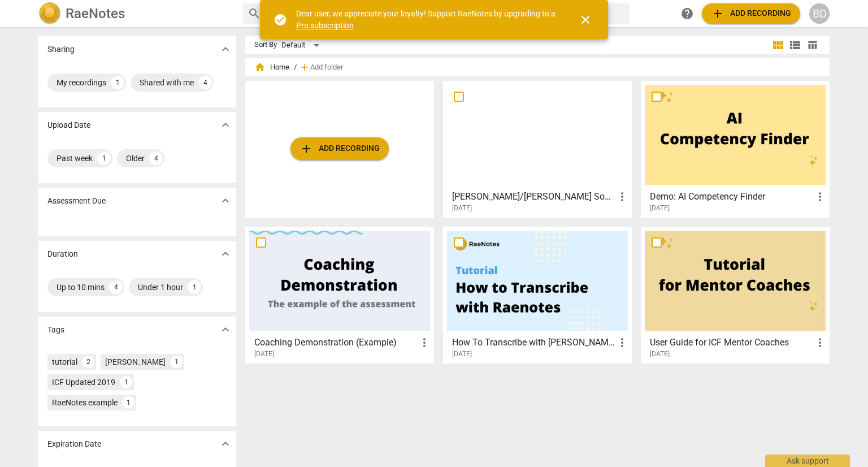 The width and height of the screenshot is (868, 467). Describe the element at coordinates (49, 14) in the screenshot. I see `img: Logo` at that location.